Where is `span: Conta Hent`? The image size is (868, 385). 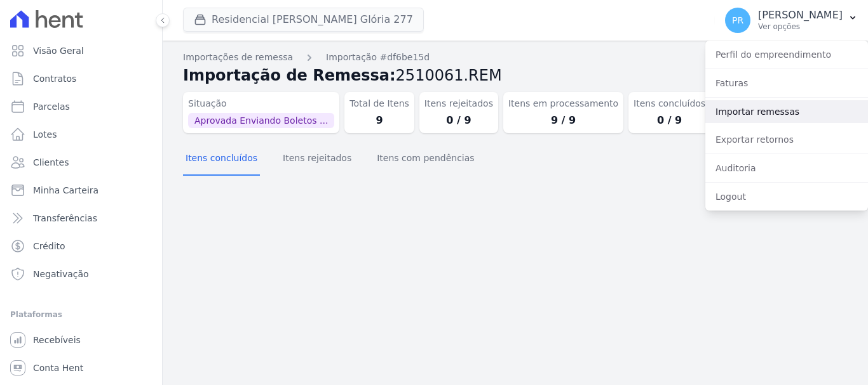
span: Conta Hent is located at coordinates (58, 368).